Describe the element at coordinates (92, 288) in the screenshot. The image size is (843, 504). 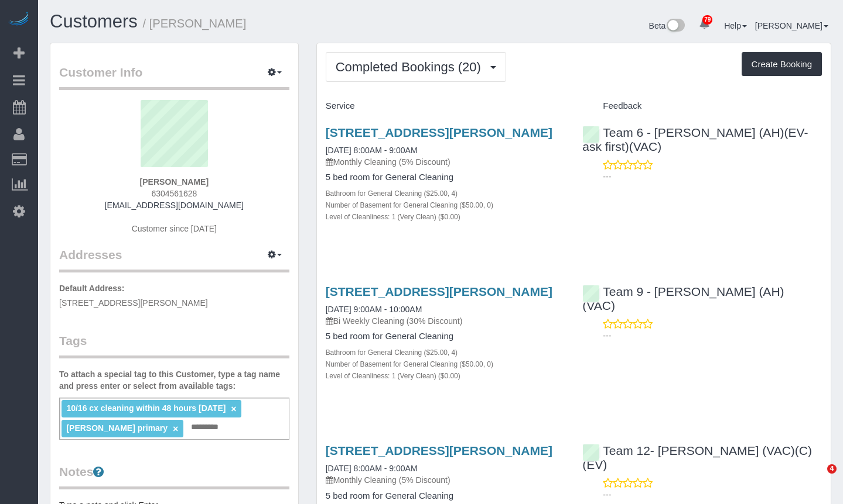
I see `label: Default Address:` at that location.